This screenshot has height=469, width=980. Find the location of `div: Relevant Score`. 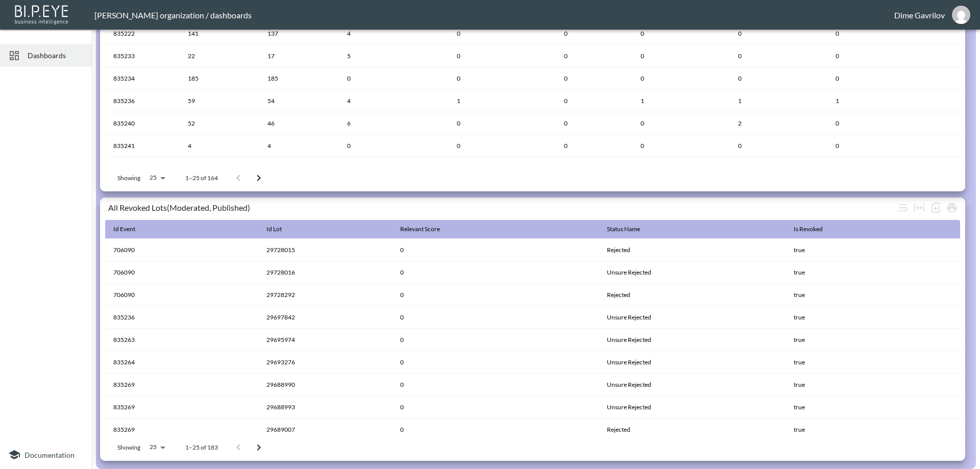

div: Relevant Score is located at coordinates (421, 229).